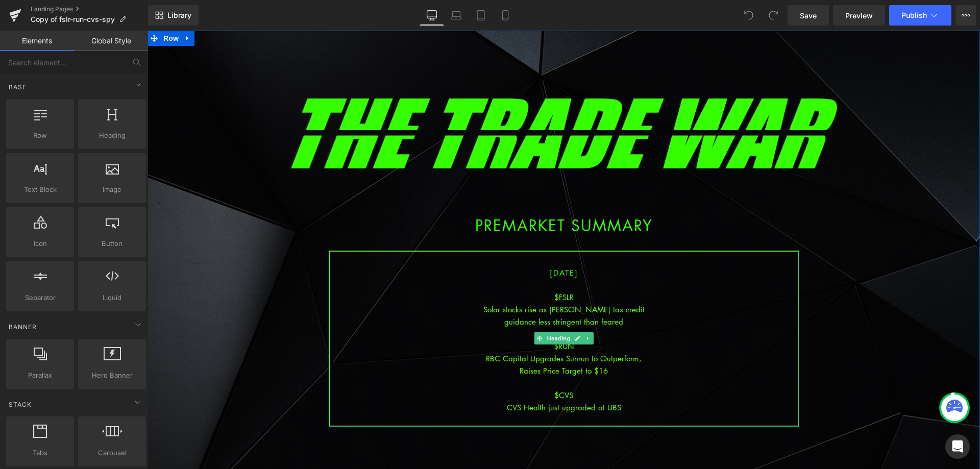 The height and width of the screenshot is (469, 980). I want to click on div: $FSLR, so click(416, 266).